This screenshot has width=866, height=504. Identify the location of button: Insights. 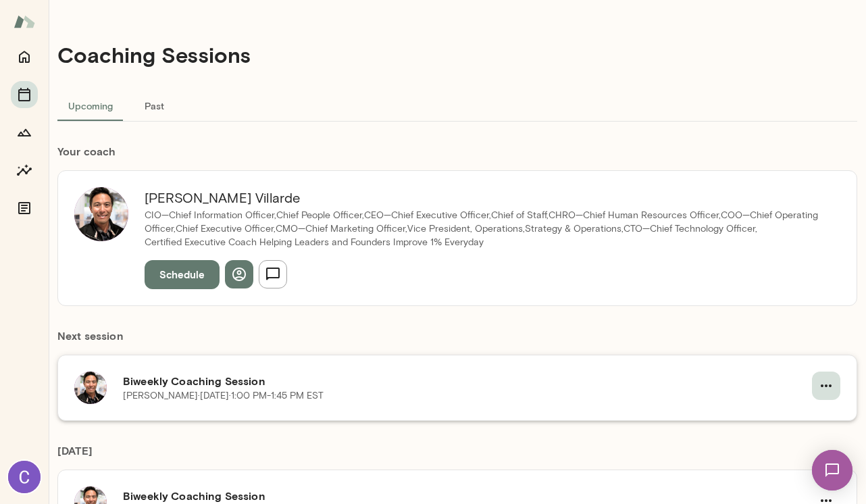
(25, 170).